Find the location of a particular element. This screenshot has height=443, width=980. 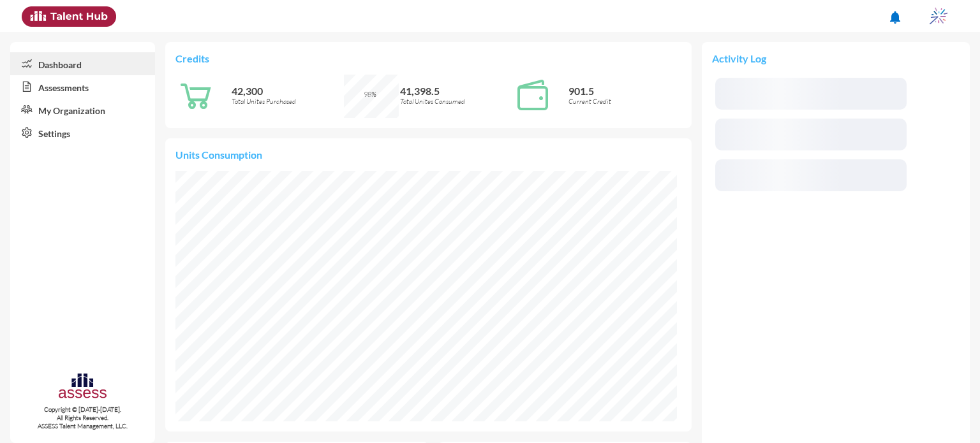

img: assesscompany-logo.png is located at coordinates (83, 387).